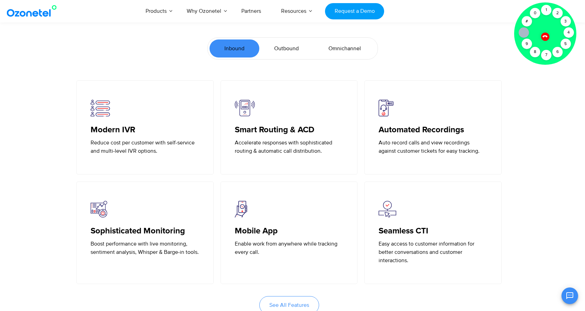  What do you see at coordinates (527, 44) in the screenshot?
I see `div: 9` at bounding box center [527, 44].